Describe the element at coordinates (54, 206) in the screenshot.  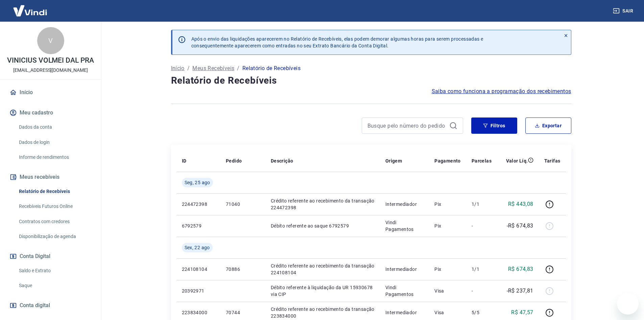
I see `a: Recebíveis Futuros Online` at that location.